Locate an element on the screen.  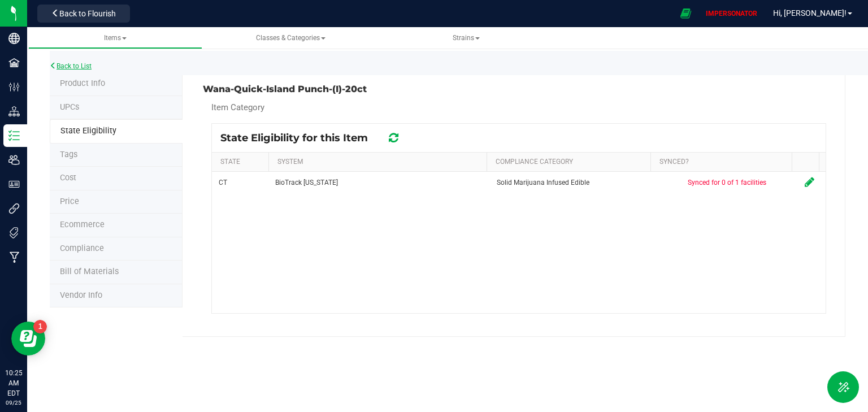
h3: Wana-Quick-Island Punch-(I)-20ct is located at coordinates (356, 89).